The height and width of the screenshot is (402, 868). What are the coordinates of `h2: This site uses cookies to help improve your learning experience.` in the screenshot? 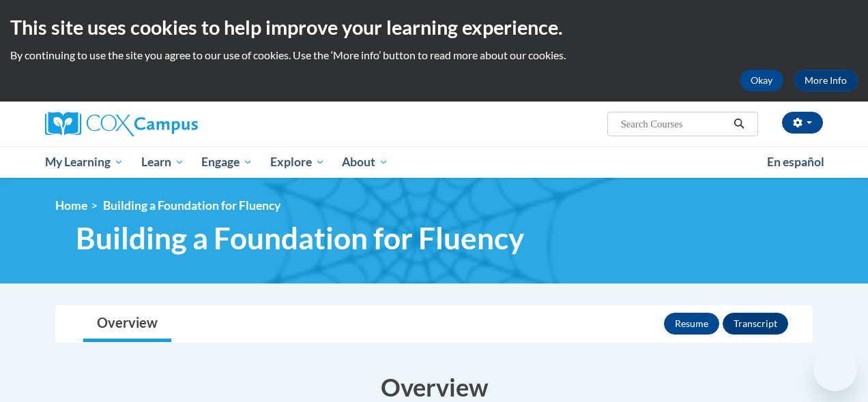 It's located at (434, 28).